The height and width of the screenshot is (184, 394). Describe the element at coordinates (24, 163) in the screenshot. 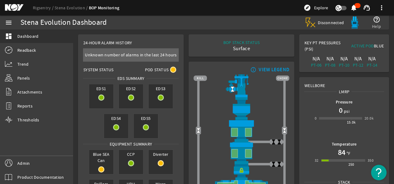

I see `span: Admin` at that location.